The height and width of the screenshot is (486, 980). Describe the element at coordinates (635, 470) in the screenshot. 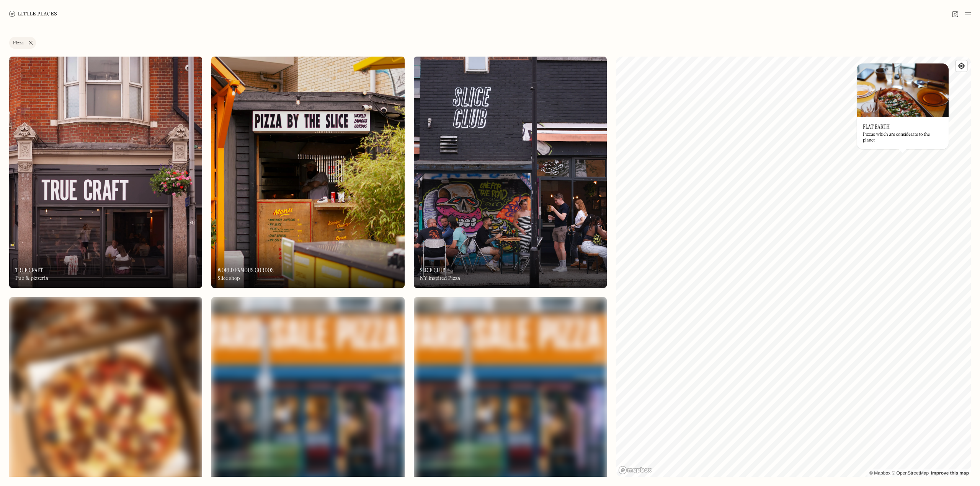

I see `a: Mapbox homepage` at that location.